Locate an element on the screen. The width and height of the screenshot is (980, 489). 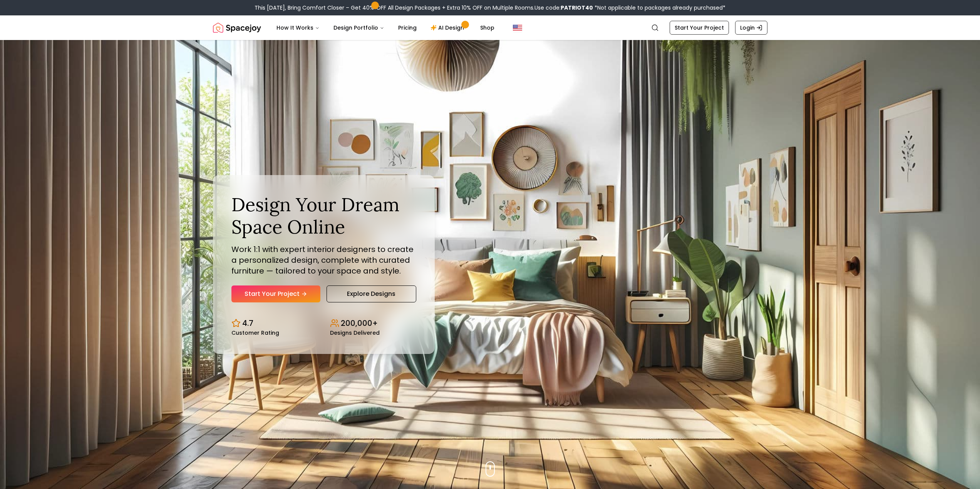
button: Design Portfolio is located at coordinates (359, 28).